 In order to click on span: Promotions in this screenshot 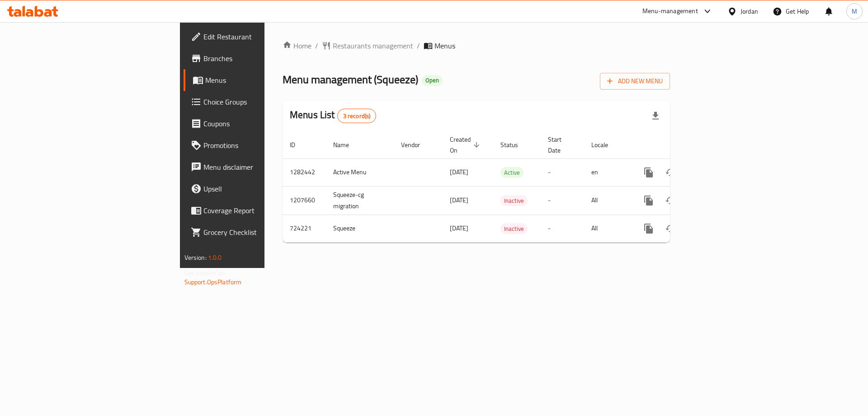, I will do `click(261, 145)`.